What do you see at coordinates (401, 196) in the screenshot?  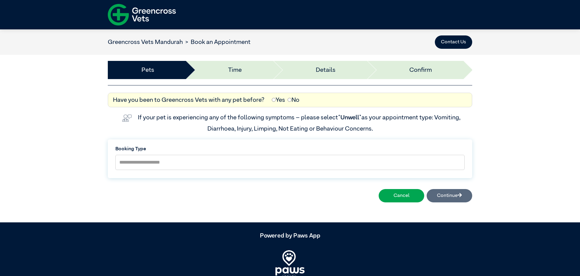 I see `button: Cancel` at bounding box center [401, 196].